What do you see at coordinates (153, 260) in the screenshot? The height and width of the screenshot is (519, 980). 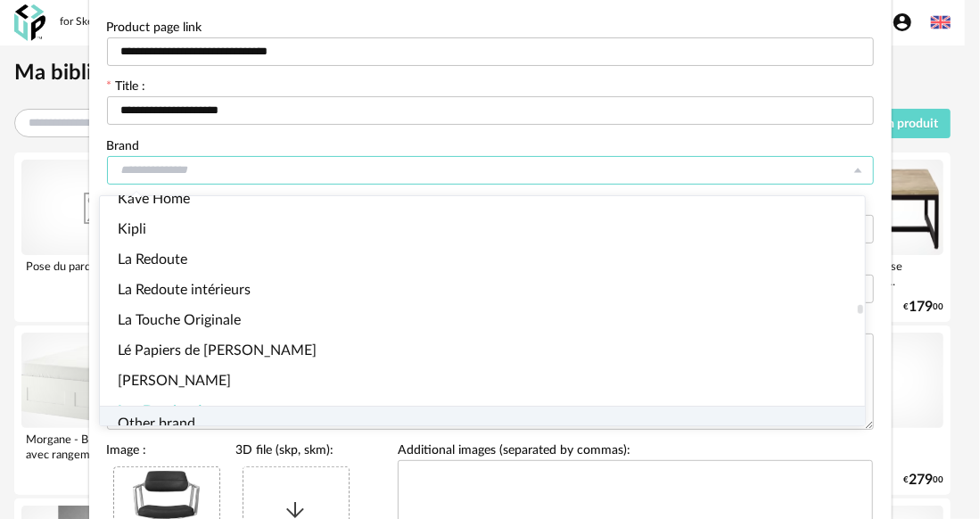 I see `span: La Redoute` at bounding box center [153, 260].